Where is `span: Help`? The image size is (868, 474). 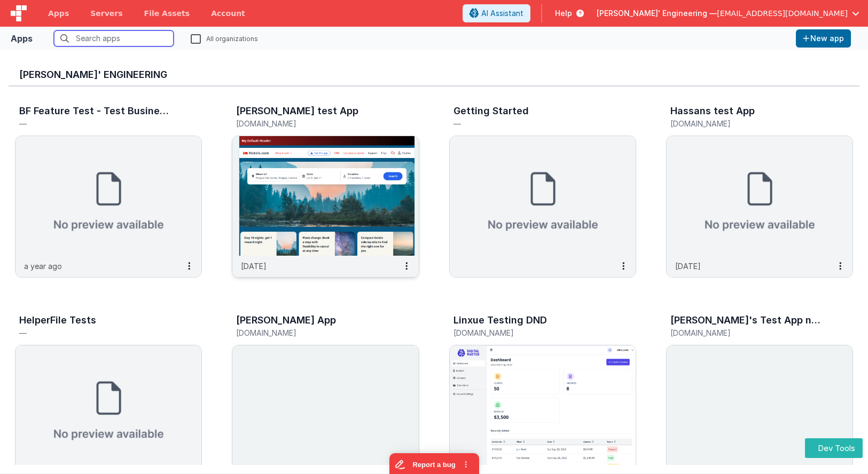 span: Help is located at coordinates (563, 13).